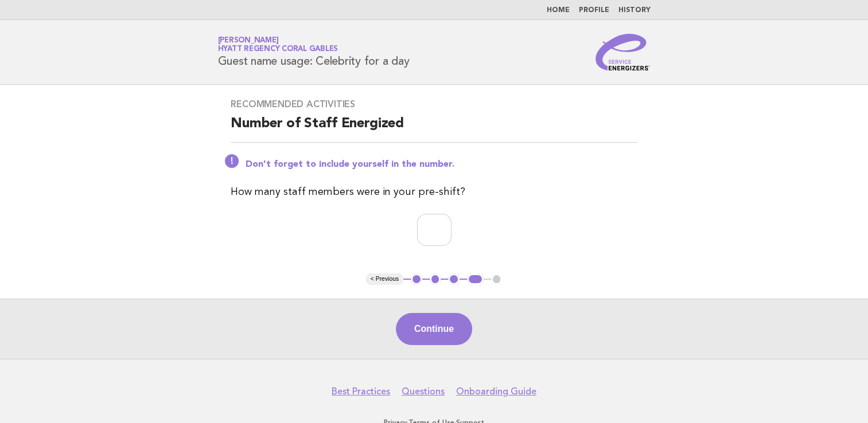 The width and height of the screenshot is (868, 423). What do you see at coordinates (475, 279) in the screenshot?
I see `button: 4` at bounding box center [475, 279].